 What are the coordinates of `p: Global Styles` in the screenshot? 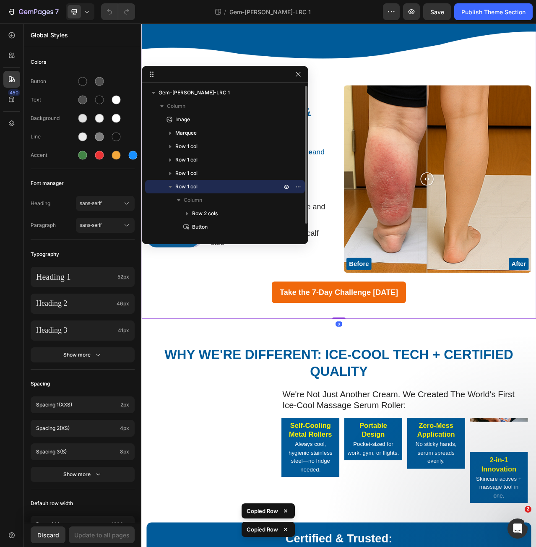 It's located at (83, 35).